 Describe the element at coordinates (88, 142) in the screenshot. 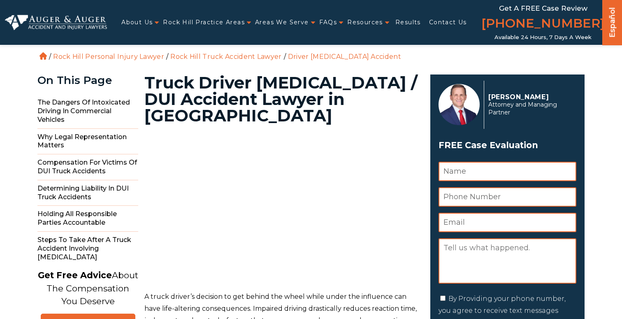

I see `span: Why Legal Representation Matters` at that location.